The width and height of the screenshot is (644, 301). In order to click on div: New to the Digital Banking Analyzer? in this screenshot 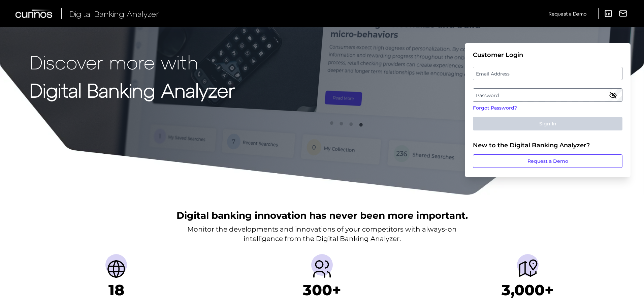, I will do `click(547, 145)`.